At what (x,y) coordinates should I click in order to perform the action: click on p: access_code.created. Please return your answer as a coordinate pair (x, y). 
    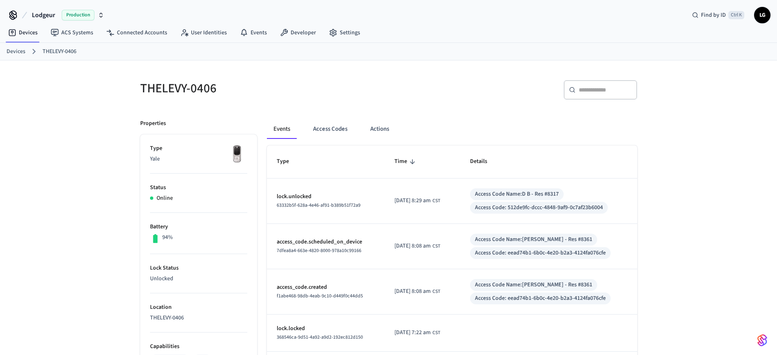
    Looking at the image, I should click on (326, 287).